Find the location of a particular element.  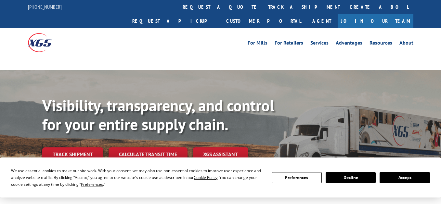

a: For Retailers is located at coordinates (289, 44).